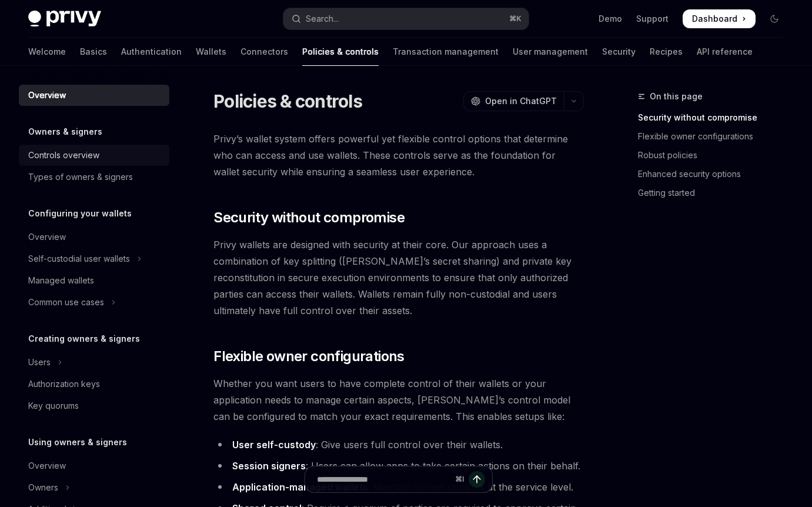  Describe the element at coordinates (715, 174) in the screenshot. I see `a: Enhanced security options` at that location.